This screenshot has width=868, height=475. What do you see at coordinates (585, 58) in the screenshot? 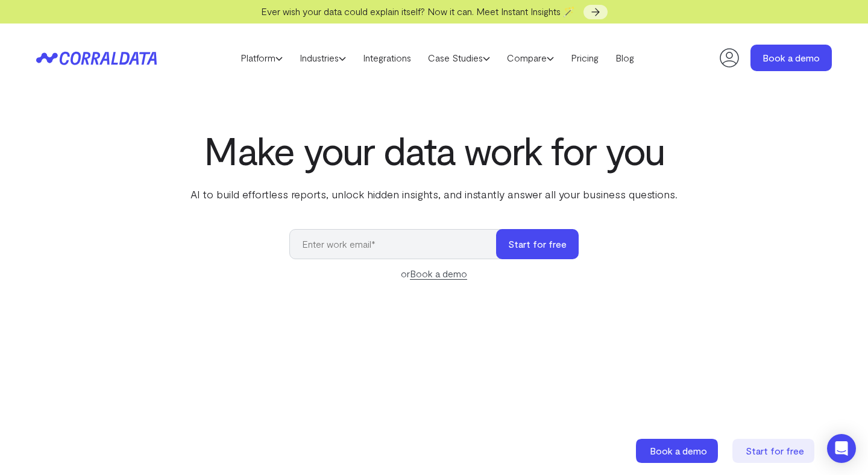
I see `a: Pricing` at bounding box center [585, 58].